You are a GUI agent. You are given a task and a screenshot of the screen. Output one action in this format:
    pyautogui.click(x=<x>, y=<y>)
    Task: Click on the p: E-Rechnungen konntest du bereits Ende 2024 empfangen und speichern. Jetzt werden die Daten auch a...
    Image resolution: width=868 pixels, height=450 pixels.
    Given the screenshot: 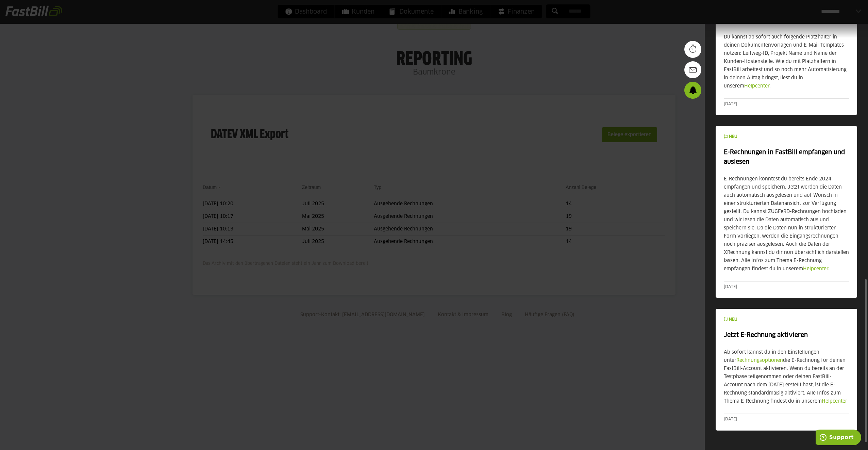 What is the action you would take?
    pyautogui.click(x=786, y=224)
    